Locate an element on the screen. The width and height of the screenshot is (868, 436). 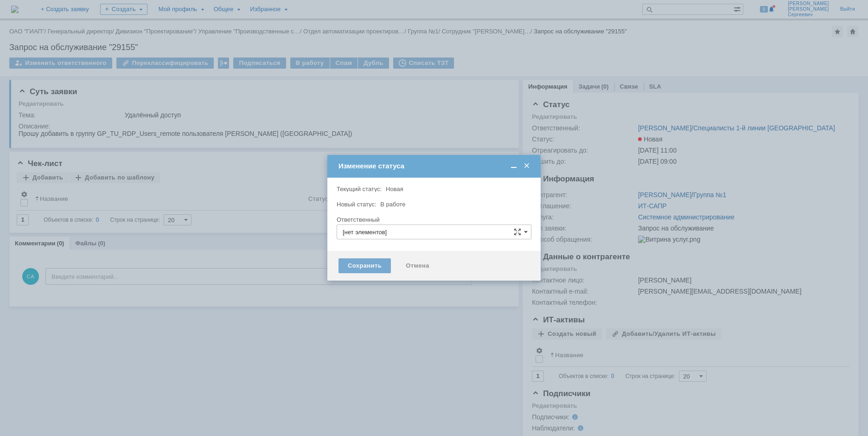
span: Свернуть (Ctrl + M) is located at coordinates (514, 166).